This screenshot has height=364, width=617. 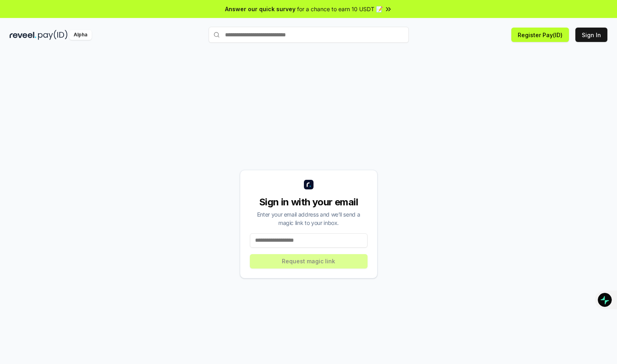 What do you see at coordinates (308, 202) in the screenshot?
I see `div: Sign in with your email` at bounding box center [308, 202].